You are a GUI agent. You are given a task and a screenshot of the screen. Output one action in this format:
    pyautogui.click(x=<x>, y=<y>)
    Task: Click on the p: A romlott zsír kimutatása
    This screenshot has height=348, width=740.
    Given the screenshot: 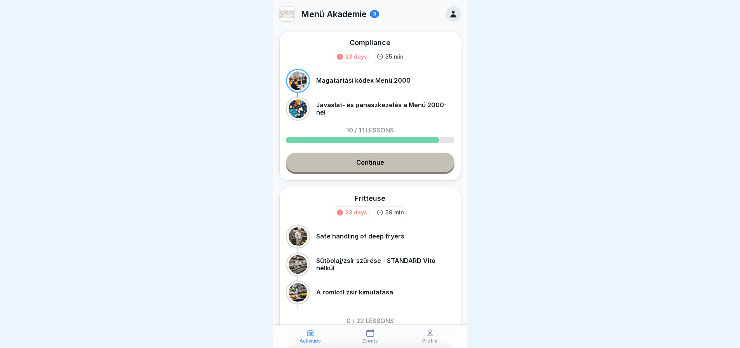 What is the action you would take?
    pyautogui.click(x=355, y=292)
    